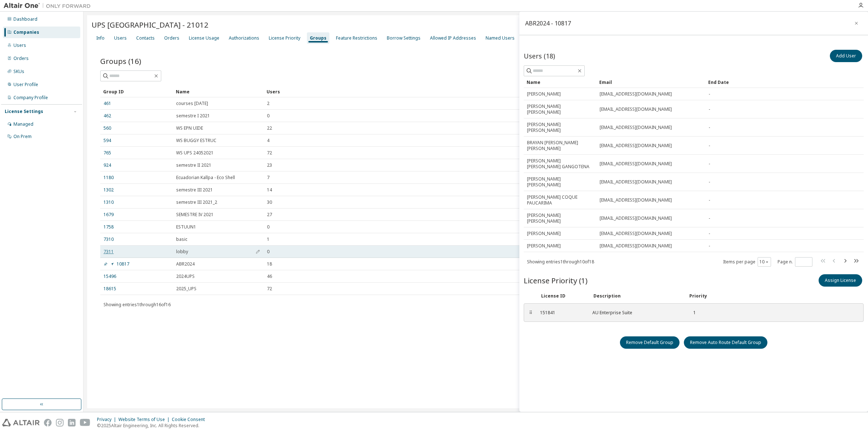 The width and height of the screenshot is (868, 433). Describe the element at coordinates (562, 313) in the screenshot. I see `div: 151841` at that location.